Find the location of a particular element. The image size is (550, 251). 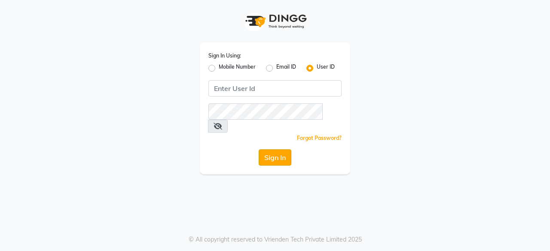

a: Forgot Password? is located at coordinates (319, 138).